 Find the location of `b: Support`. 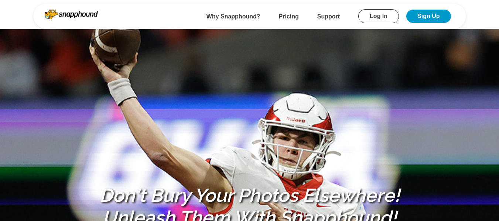

b: Support is located at coordinates (329, 16).